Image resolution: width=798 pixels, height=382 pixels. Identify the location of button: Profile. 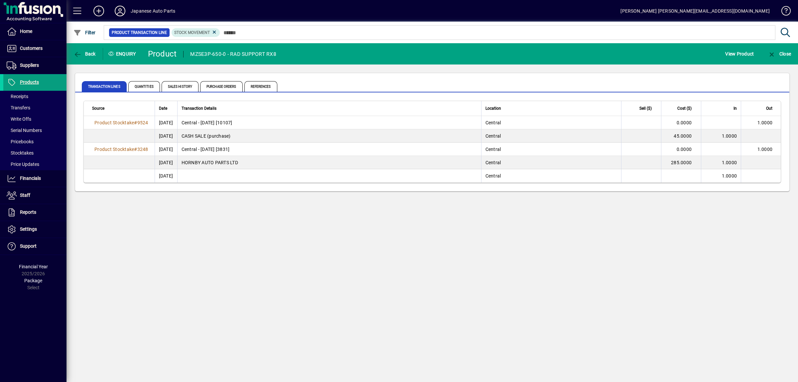
(120, 11).